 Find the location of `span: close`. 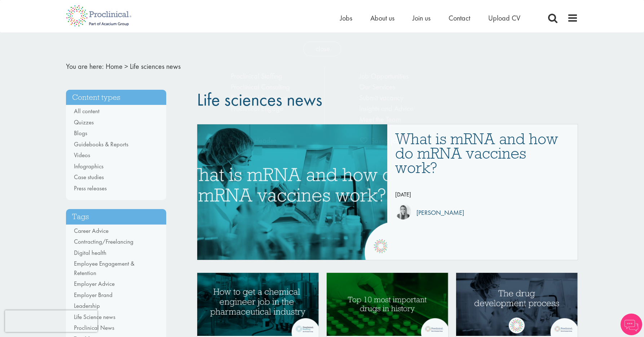

span: close is located at coordinates (322, 48).